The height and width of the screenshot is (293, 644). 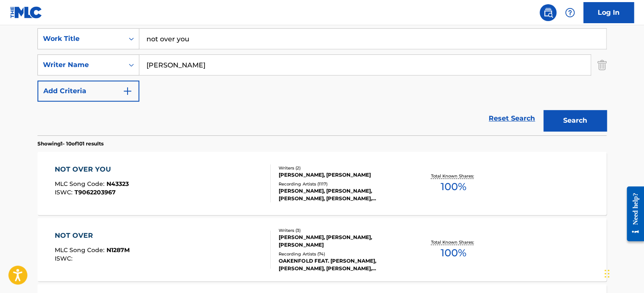 What do you see at coordinates (609, 13) in the screenshot?
I see `a: Log In` at bounding box center [609, 13].